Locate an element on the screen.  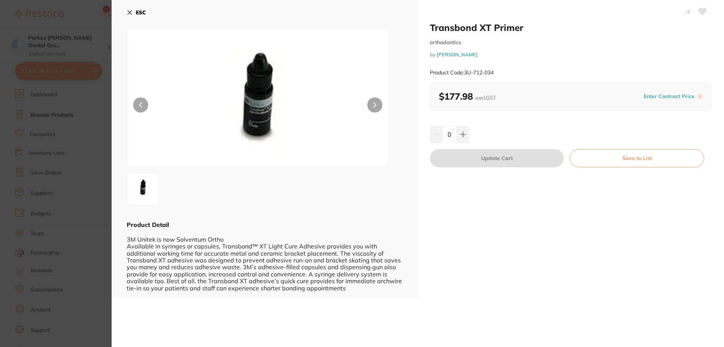
h2: Transbond XT Primer is located at coordinates (571, 28).